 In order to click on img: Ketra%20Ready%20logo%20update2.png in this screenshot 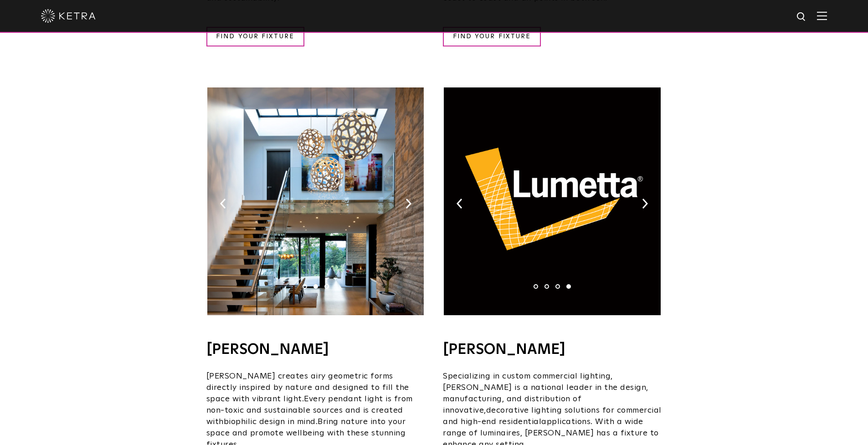, I will do `click(552, 202)`.